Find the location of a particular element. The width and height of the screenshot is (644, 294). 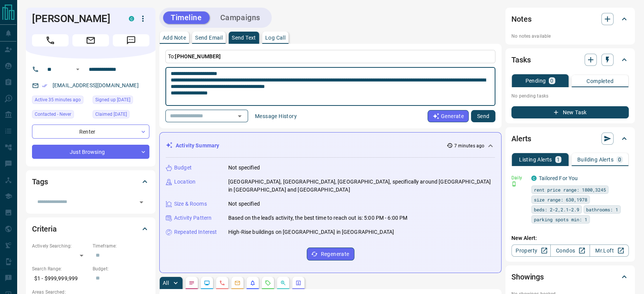

svg: Email Verified is located at coordinates (45, 86).